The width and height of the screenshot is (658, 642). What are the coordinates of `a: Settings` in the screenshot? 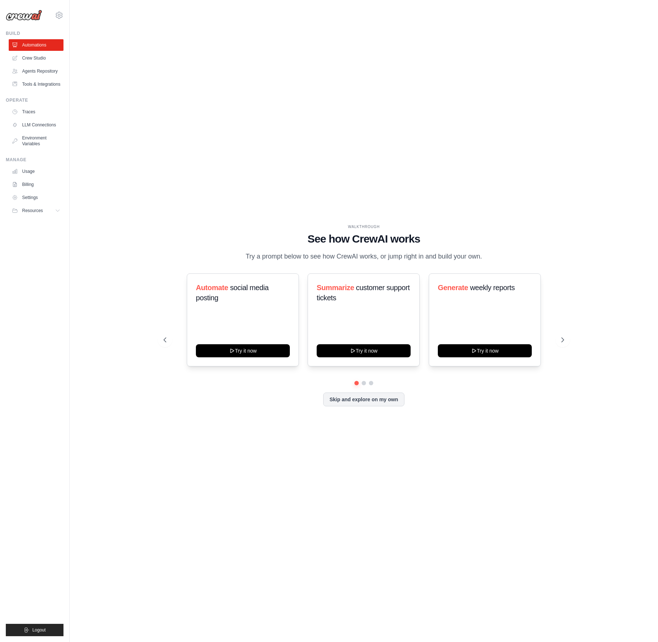 It's located at (36, 197).